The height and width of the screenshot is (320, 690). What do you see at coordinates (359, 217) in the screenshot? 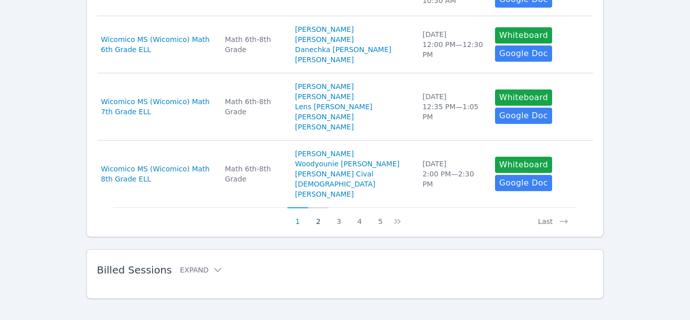
I see `button: 4` at bounding box center [359, 217].